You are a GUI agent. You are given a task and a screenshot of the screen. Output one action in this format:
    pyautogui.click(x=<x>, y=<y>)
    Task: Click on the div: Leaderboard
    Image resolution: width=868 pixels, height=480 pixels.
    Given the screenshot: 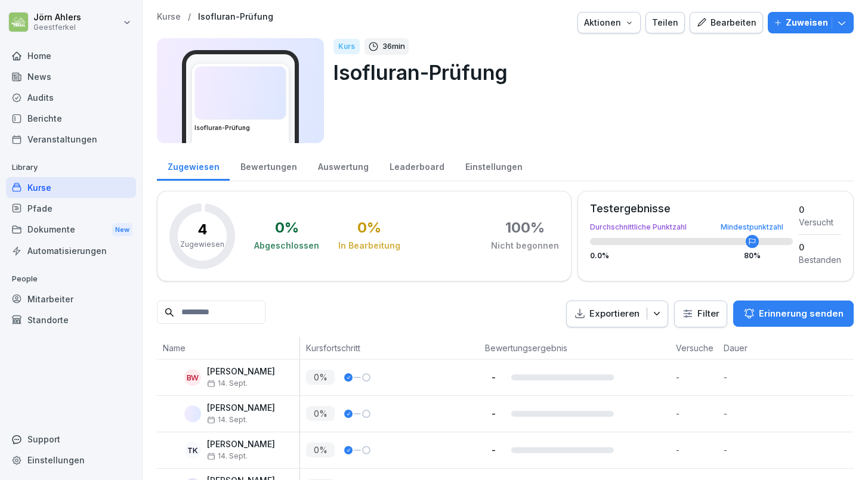 What is the action you would take?
    pyautogui.click(x=417, y=165)
    